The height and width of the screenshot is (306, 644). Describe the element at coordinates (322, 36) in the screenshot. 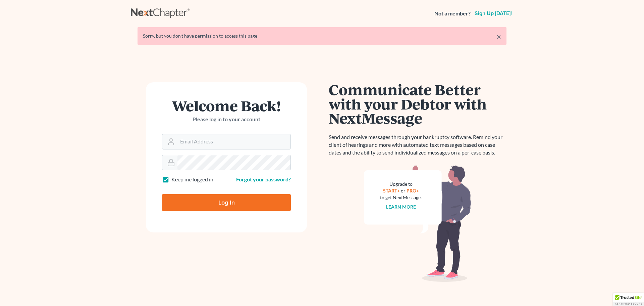

I see `div: Sorry, but you don't have permission to access this page` at that location.